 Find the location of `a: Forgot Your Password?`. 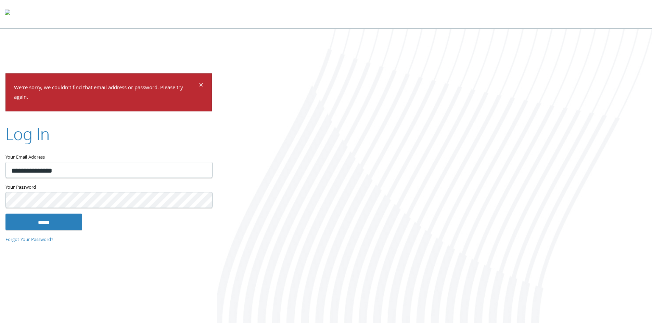

a: Forgot Your Password? is located at coordinates (29, 240).